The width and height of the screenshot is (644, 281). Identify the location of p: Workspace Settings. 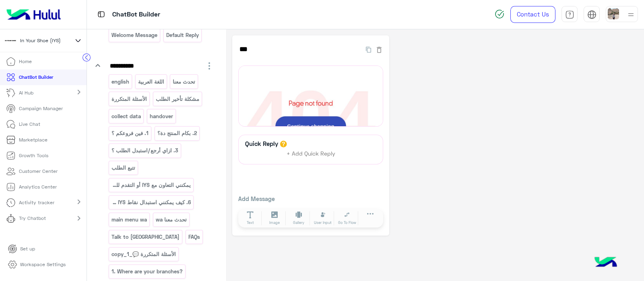
(42, 264).